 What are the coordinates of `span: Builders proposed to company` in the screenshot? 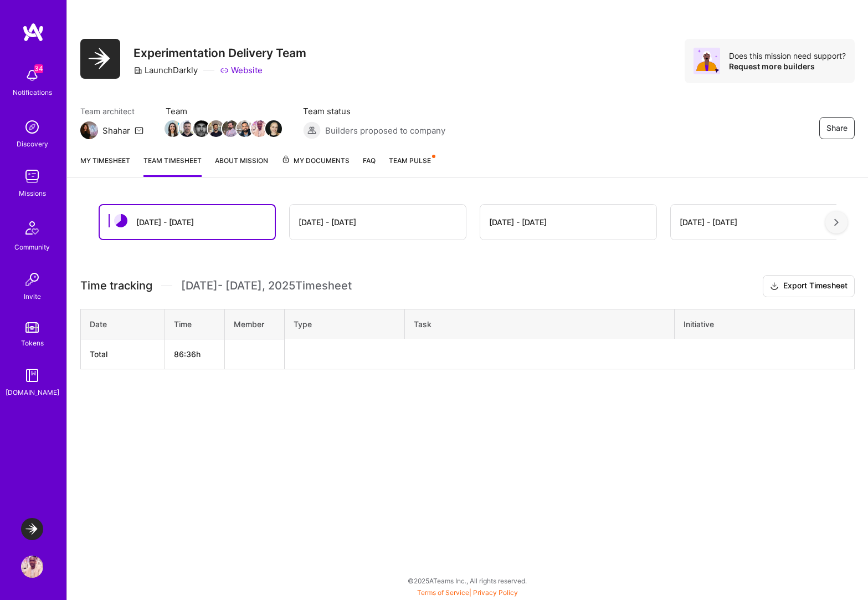 It's located at (385, 131).